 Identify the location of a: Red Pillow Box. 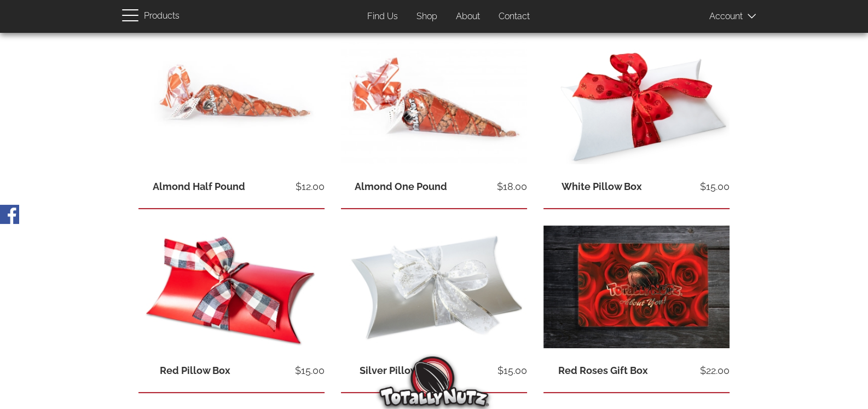
(195, 370).